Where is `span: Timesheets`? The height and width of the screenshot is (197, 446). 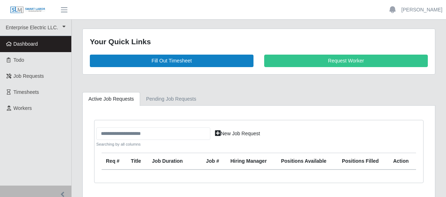 span: Timesheets is located at coordinates (26, 92).